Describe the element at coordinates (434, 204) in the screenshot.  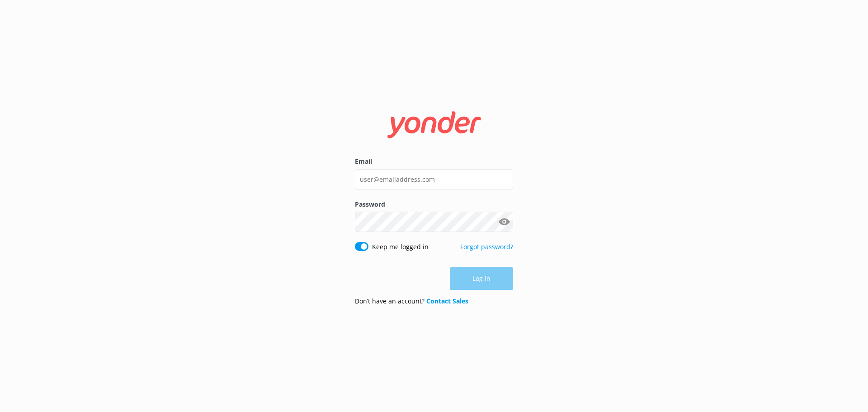
I see `label: Password` at that location.